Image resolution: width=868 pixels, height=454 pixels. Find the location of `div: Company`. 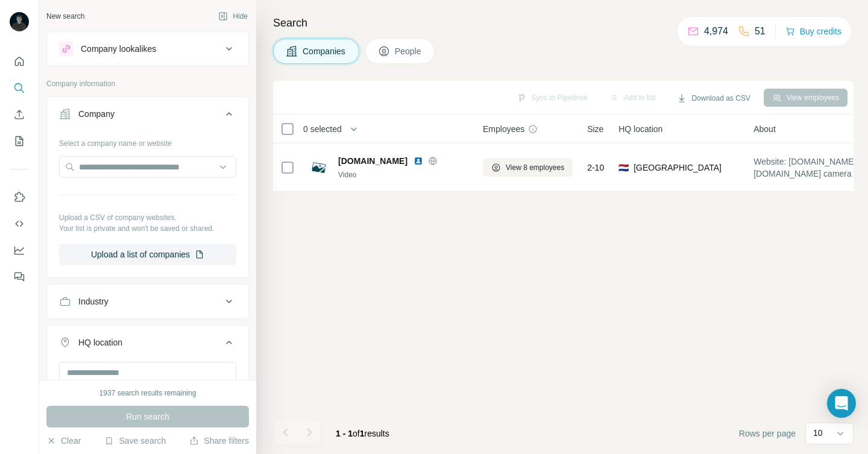

div: Company is located at coordinates (97, 114).